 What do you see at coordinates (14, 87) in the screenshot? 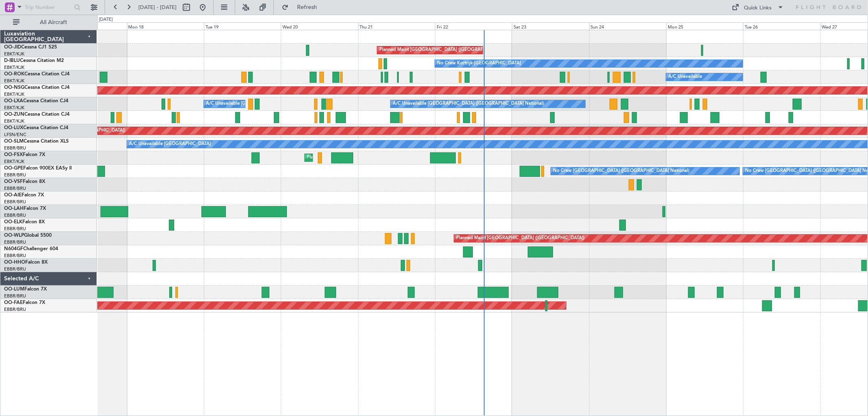
I see `span: OO-NSG` at bounding box center [14, 87].